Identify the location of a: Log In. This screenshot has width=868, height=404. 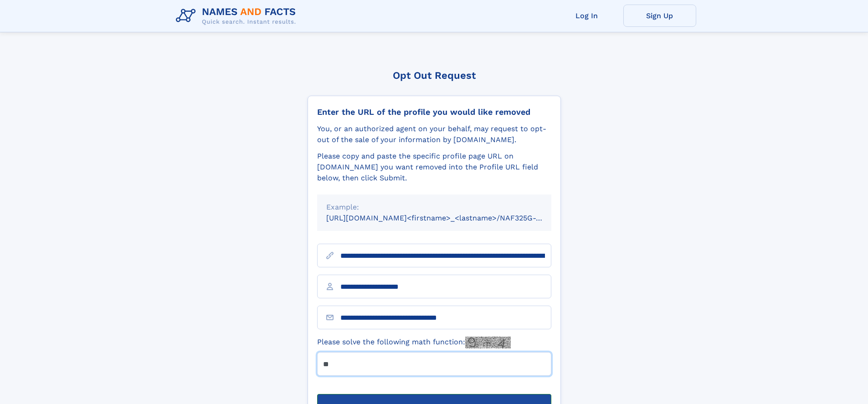
(587, 15).